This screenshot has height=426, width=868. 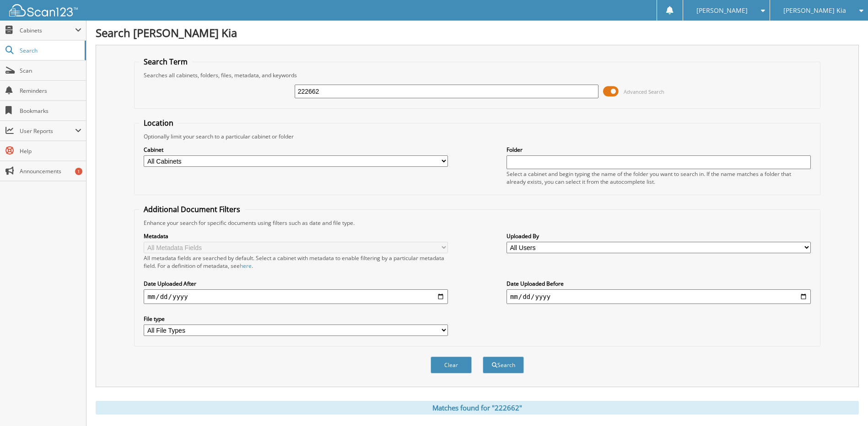 I want to click on div: Matches found for "222662", so click(x=477, y=408).